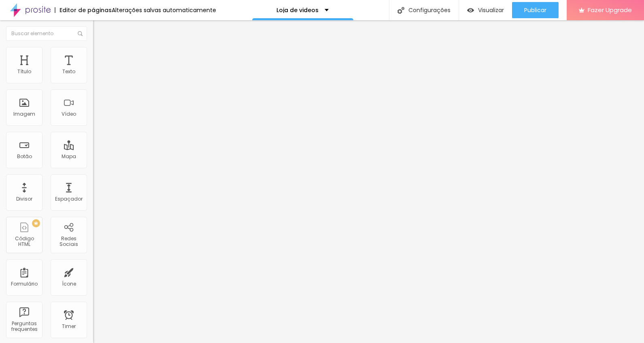  Describe the element at coordinates (535, 10) in the screenshot. I see `button: Publicar` at that location.